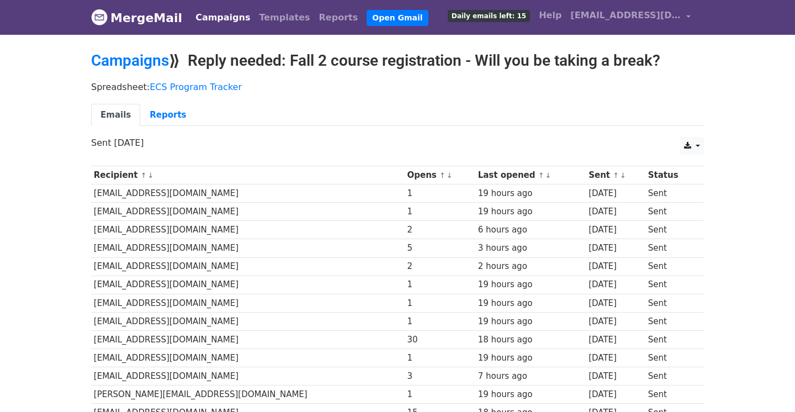  What do you see at coordinates (616, 175) in the screenshot?
I see `th: Sent` at bounding box center [616, 175].